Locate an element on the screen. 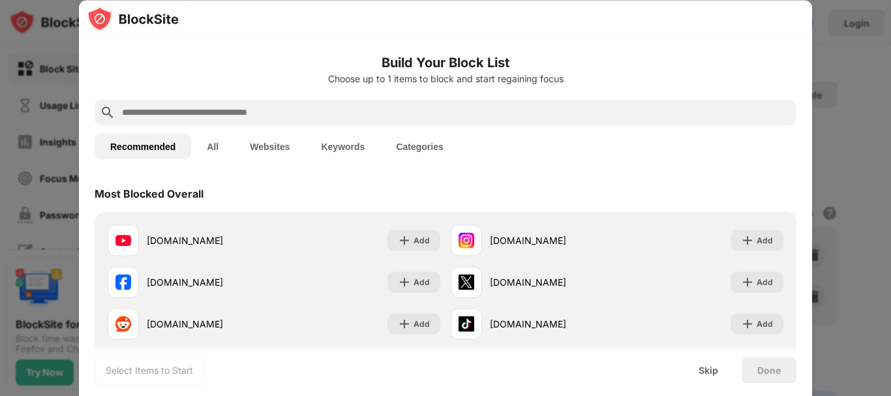  button: Categories is located at coordinates (420, 146).